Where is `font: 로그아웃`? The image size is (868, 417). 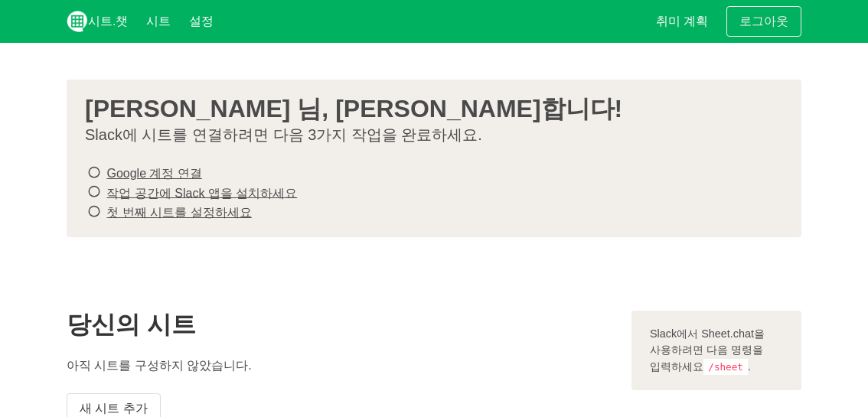
font: 로그아웃 is located at coordinates (764, 21).